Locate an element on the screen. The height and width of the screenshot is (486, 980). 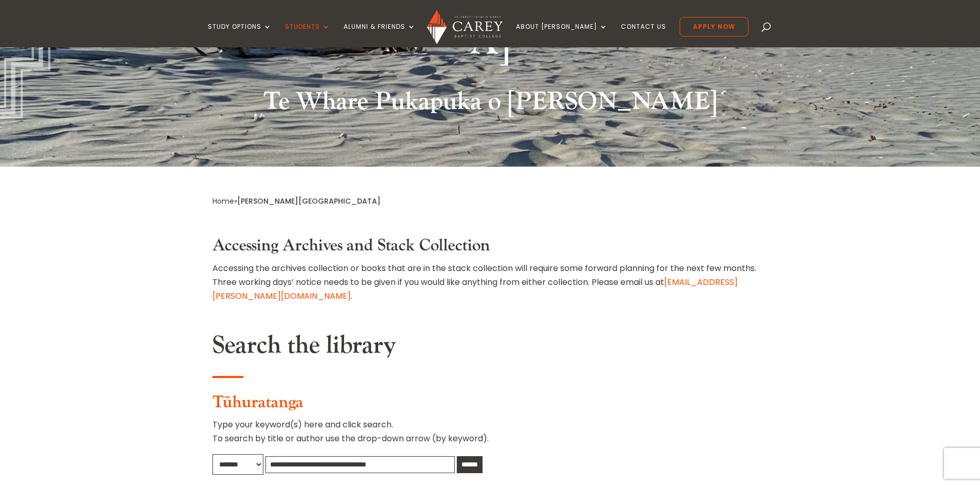
h3: Accessing Archives and Stack Collection is located at coordinates (490, 249).